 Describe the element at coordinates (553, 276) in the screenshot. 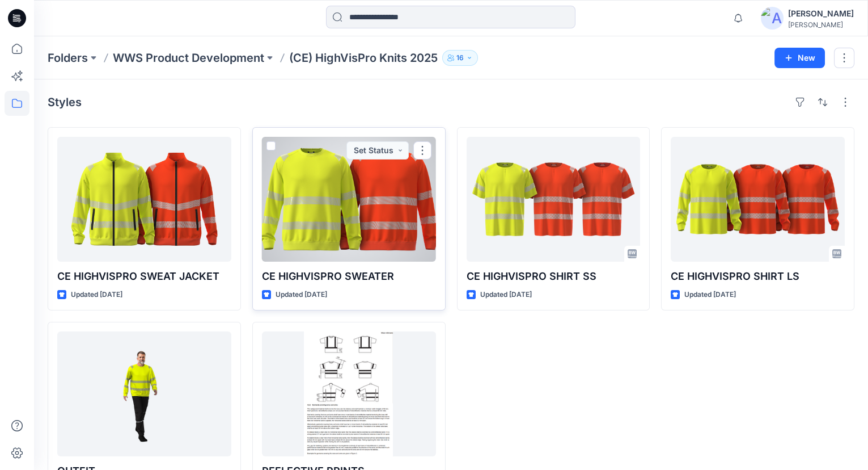

I see `p: CE HIGHVISPRO SHIRT SS` at that location.